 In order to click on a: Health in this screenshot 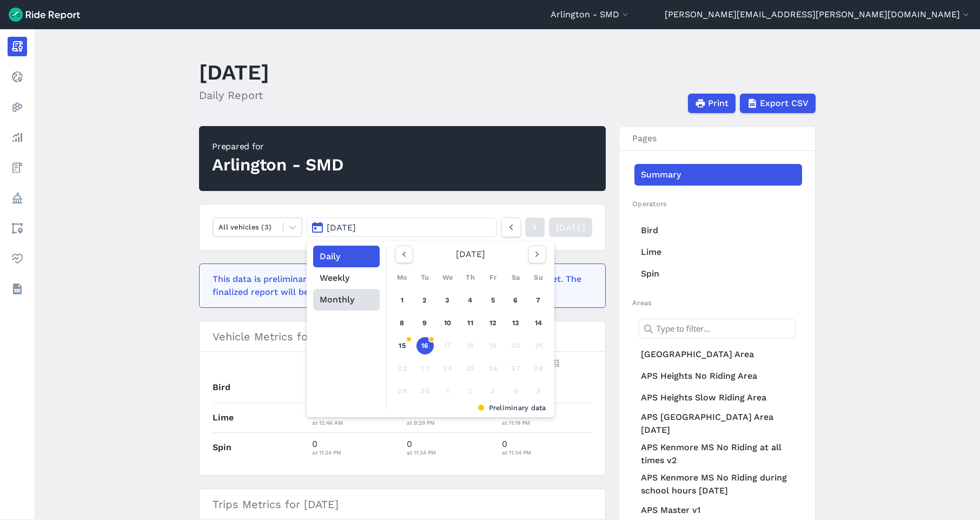, I will do `click(18, 259)`.